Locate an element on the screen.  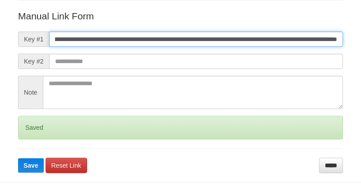
button: Save is located at coordinates (31, 165).